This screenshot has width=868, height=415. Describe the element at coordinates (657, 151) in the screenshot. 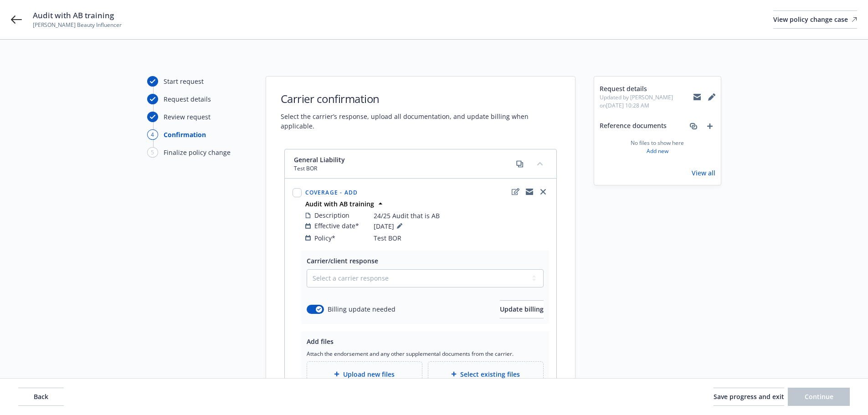

I see `a: Add new` at that location.